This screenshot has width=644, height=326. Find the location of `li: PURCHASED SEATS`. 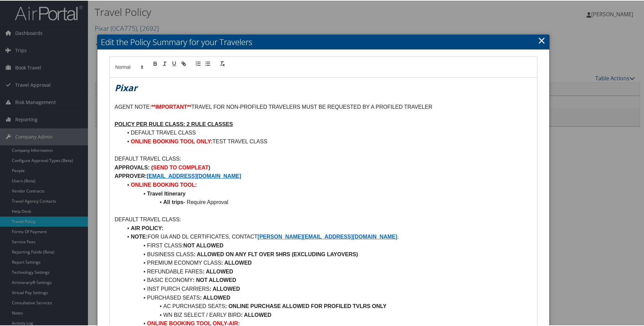

li: PURCHASED SEATS is located at coordinates (327, 297).